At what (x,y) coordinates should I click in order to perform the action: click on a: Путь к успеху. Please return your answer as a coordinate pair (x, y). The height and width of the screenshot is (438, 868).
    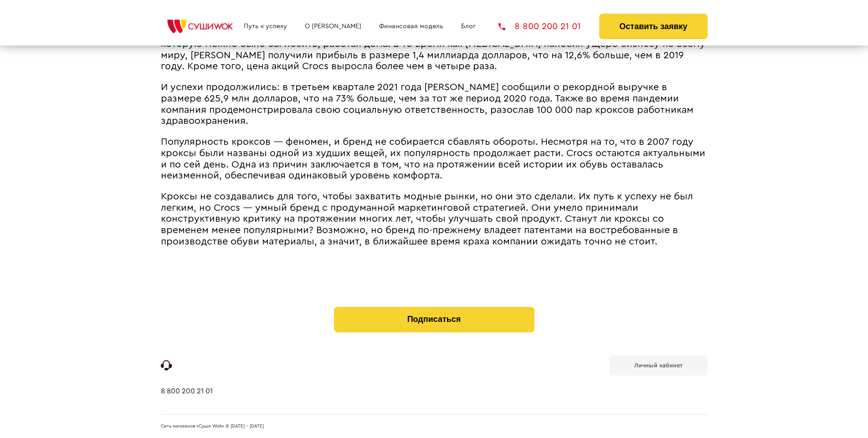
    Looking at the image, I should click on (265, 27).